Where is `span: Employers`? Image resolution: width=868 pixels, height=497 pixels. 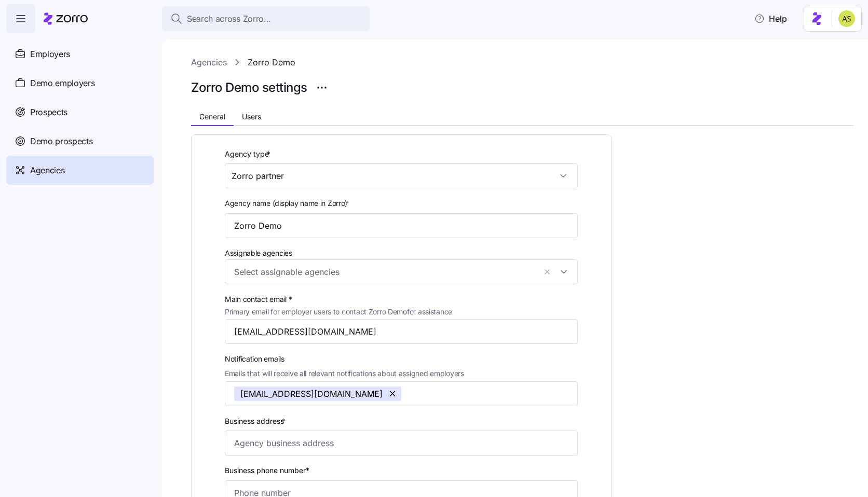
span: Employers is located at coordinates (49, 54).